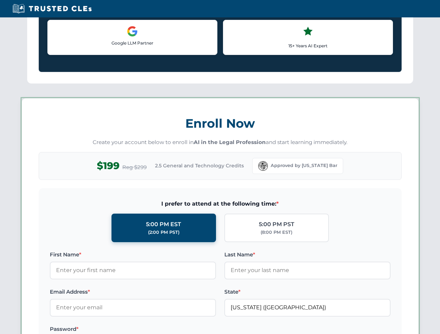  I want to click on strong: AI in the Legal Profession, so click(229, 142).